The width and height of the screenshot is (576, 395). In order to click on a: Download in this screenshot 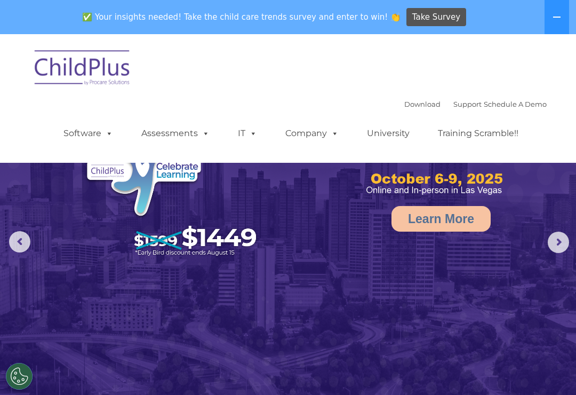, I will do `click(422, 104)`.